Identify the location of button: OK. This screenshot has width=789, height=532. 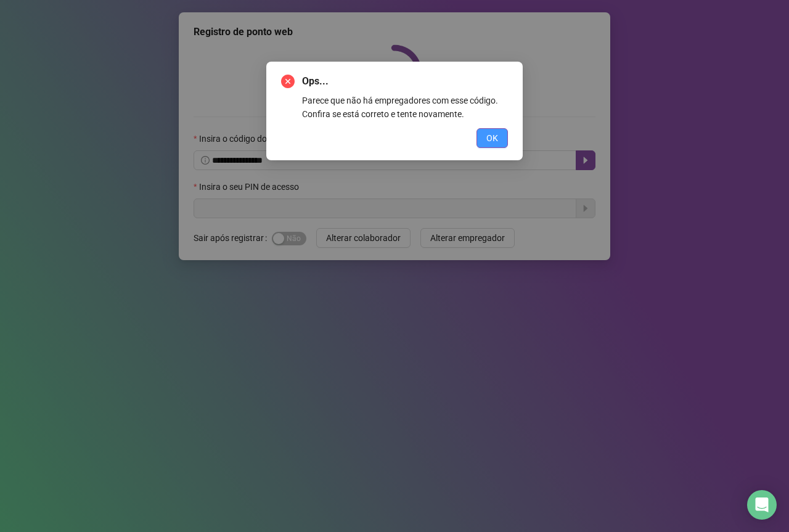
(492, 138).